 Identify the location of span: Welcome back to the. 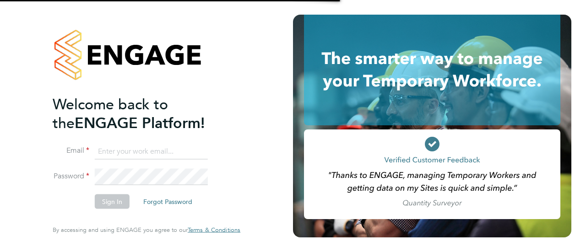
(110, 114).